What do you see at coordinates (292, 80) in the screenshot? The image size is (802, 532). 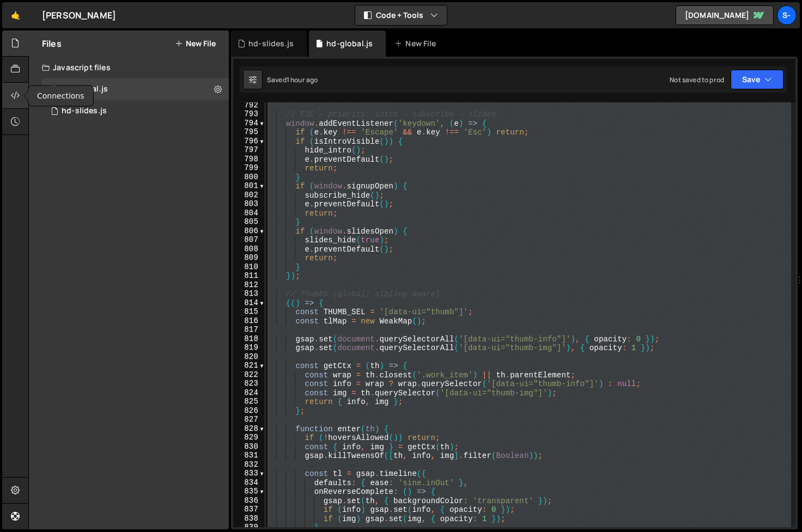 I see `div: Saved` at bounding box center [292, 80].